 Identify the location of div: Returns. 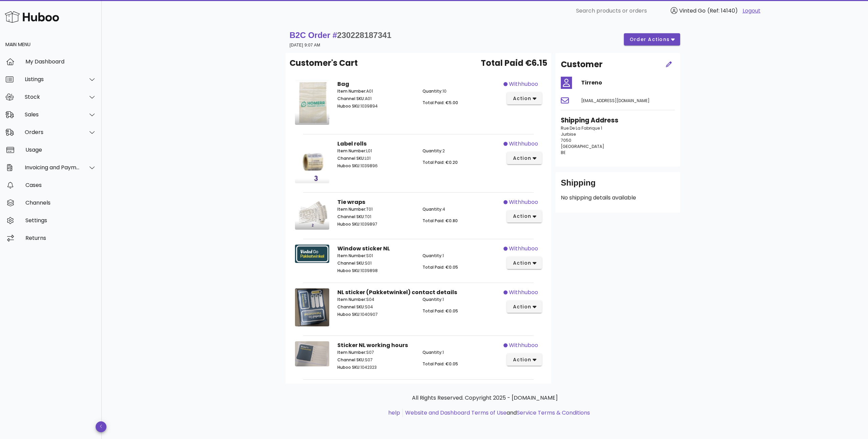
(61, 238).